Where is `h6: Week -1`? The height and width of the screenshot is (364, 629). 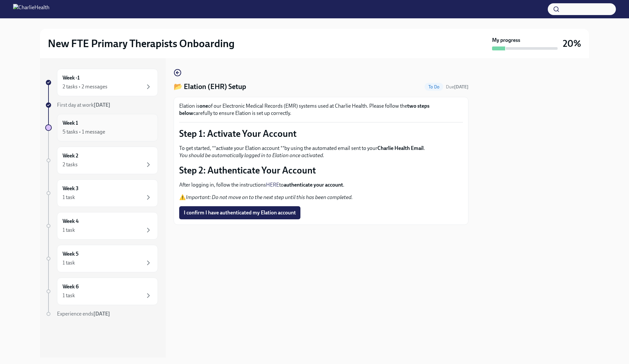
h6: Week -1 is located at coordinates (71, 78).